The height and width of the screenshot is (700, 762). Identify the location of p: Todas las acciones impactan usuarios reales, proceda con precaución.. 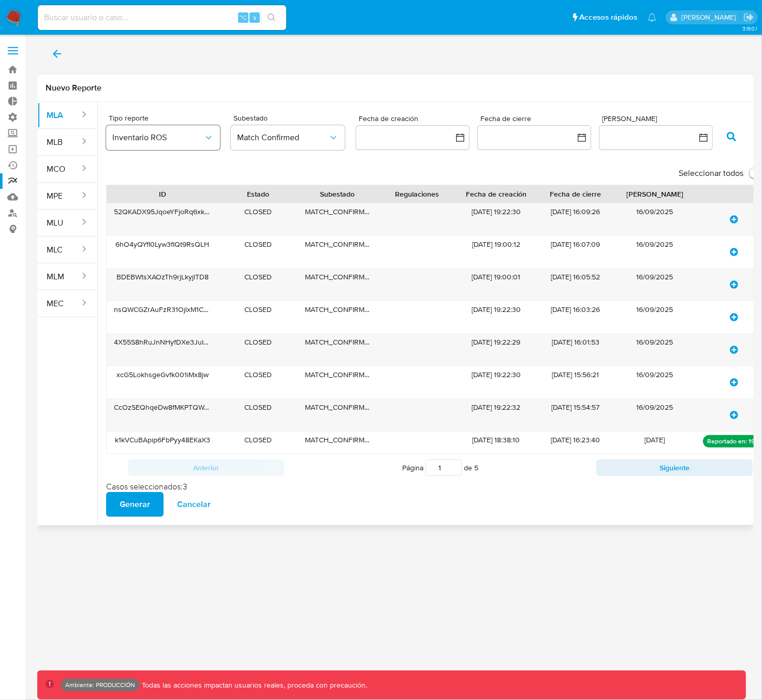
(253, 685).